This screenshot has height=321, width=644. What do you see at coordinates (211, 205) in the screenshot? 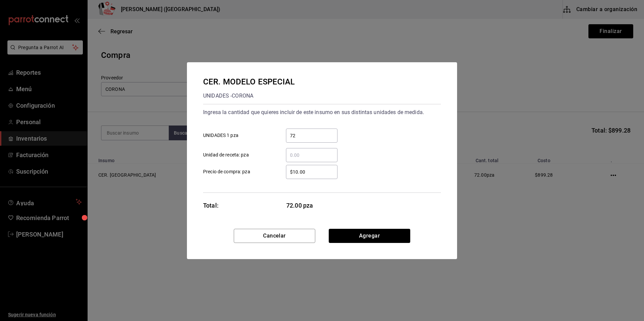
I see `div: Total:` at bounding box center [211, 205].